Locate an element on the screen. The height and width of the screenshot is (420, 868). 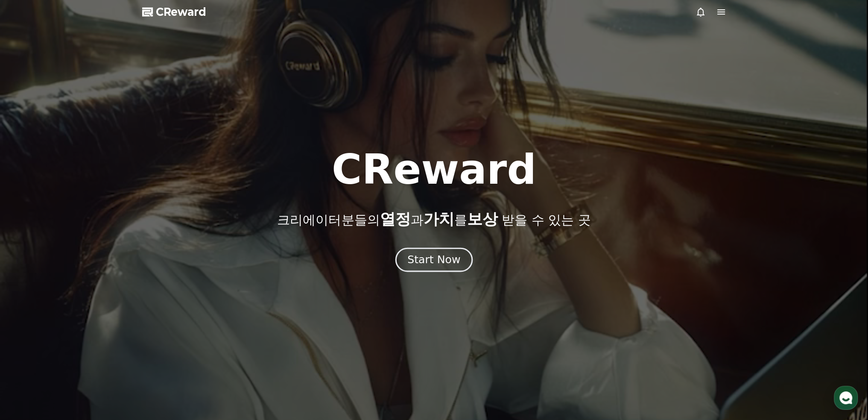
h1: CReward is located at coordinates (434, 170).